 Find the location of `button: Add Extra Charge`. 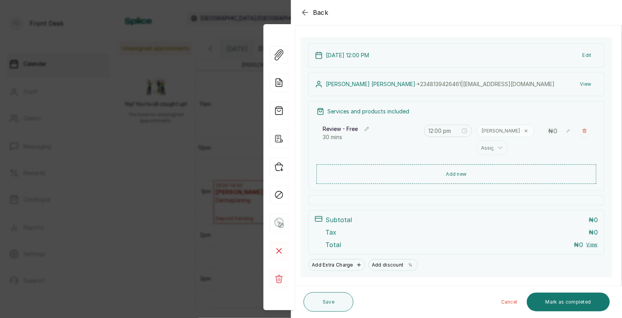

button: Add Extra Charge is located at coordinates (337, 265).